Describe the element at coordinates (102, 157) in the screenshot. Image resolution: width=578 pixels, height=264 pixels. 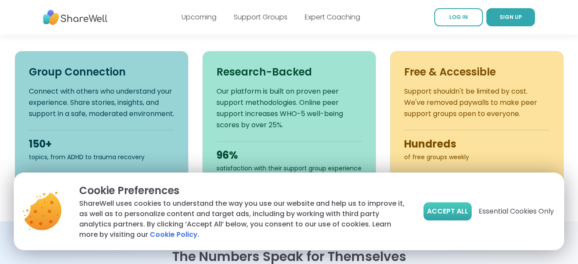
I see `div: topics, from ADHD to trauma recovery` at that location.